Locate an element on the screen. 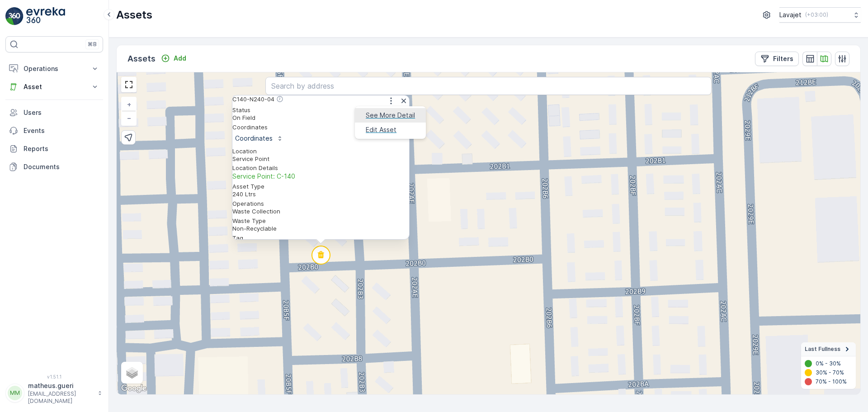  img: Google is located at coordinates (134, 389).